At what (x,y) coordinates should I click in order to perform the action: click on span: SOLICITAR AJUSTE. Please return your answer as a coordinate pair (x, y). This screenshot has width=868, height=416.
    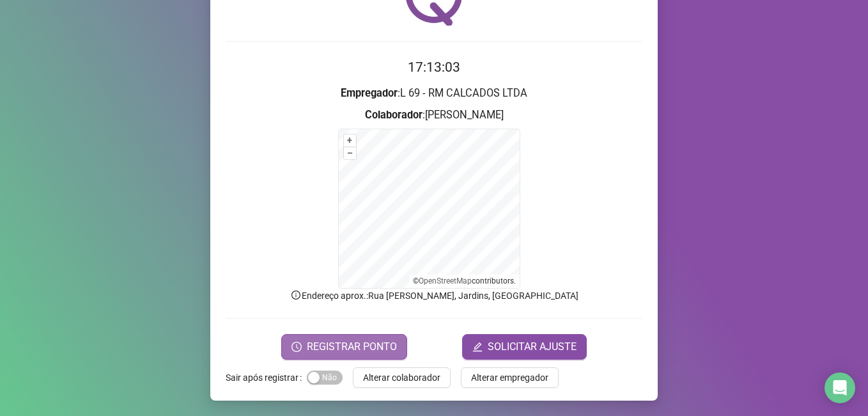
    Looking at the image, I should click on (532, 347).